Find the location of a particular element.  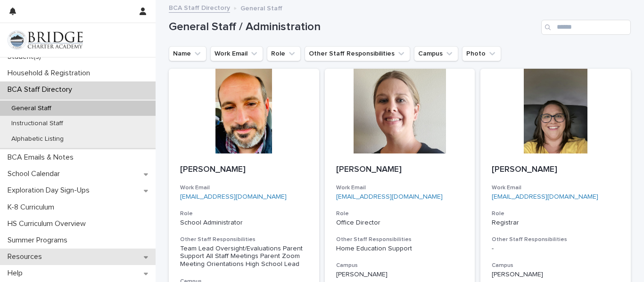

div: Search is located at coordinates (586, 27).